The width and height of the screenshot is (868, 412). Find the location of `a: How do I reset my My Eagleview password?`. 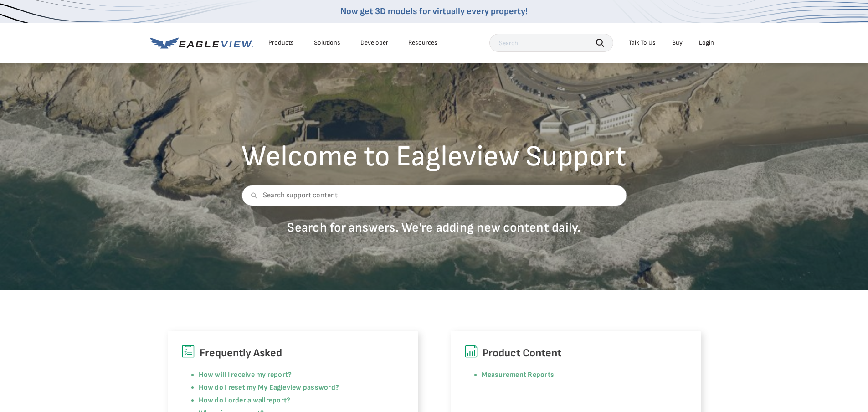

a: How do I reset my My Eagleview password? is located at coordinates (269, 387).